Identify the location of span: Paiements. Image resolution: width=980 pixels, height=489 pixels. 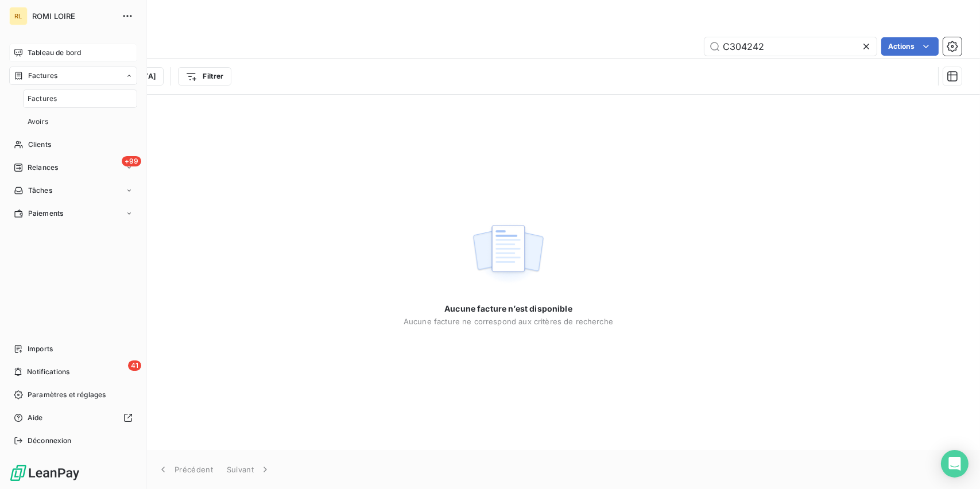
(45, 214).